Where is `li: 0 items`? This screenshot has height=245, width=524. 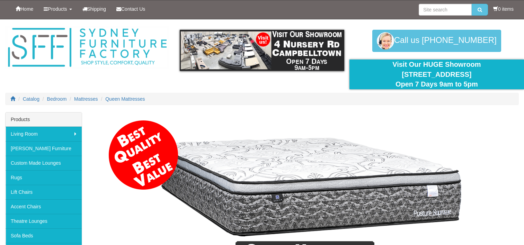 li: 0 items is located at coordinates (504, 9).